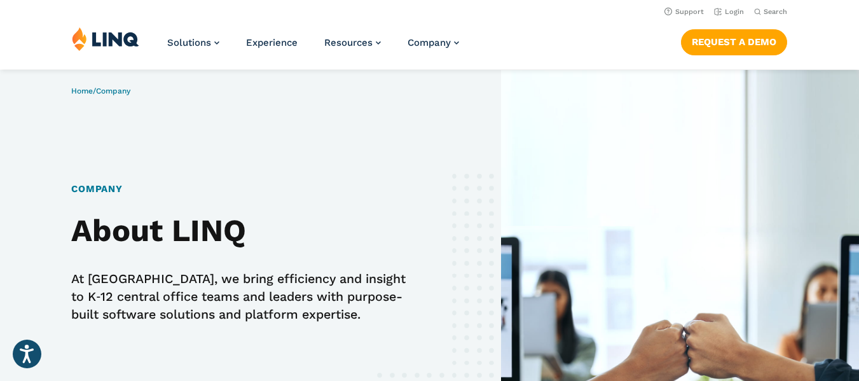 This screenshot has height=381, width=859. I want to click on a: Solutions, so click(193, 43).